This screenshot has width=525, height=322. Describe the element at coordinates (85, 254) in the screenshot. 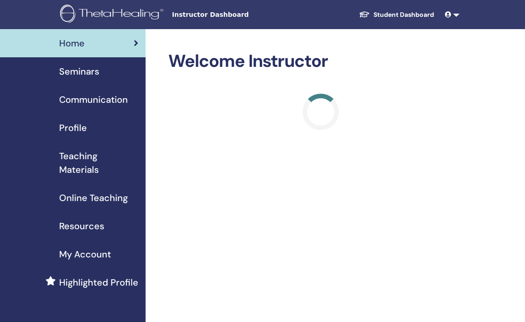

I see `span: My Account` at that location.